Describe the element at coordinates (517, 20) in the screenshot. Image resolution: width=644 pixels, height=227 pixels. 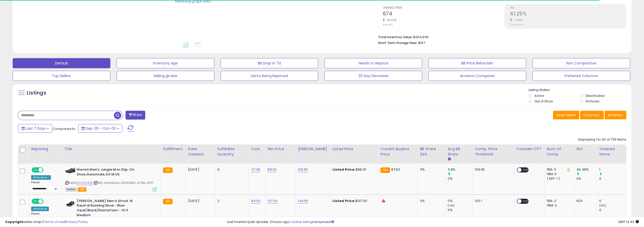
I see `small: -1.83%` at that location.